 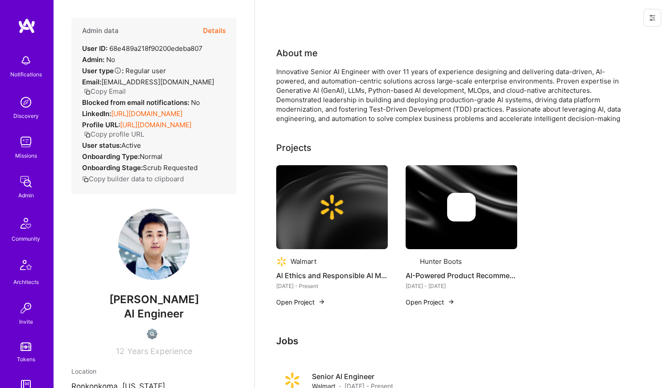 What do you see at coordinates (26, 359) in the screenshot?
I see `div: Tokens` at bounding box center [26, 359].